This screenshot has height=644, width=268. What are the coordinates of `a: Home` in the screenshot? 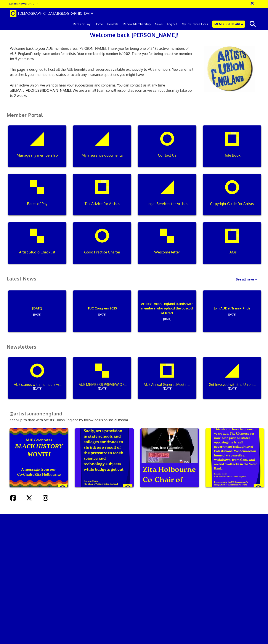 It's located at (99, 24).